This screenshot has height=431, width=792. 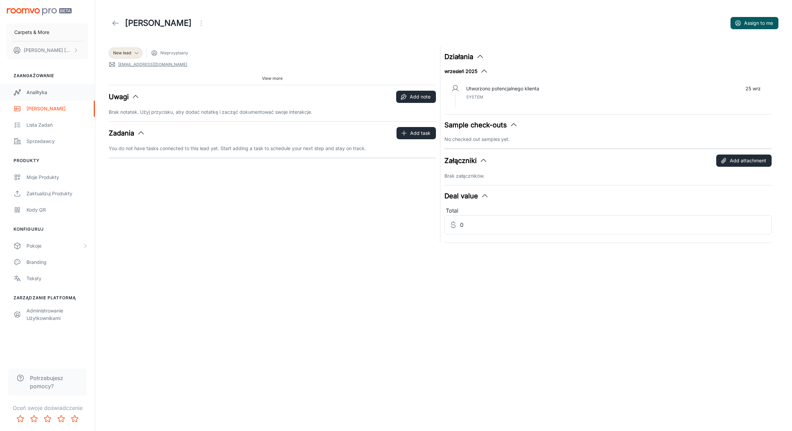 I want to click on p: No checked out samples yet., so click(x=608, y=139).